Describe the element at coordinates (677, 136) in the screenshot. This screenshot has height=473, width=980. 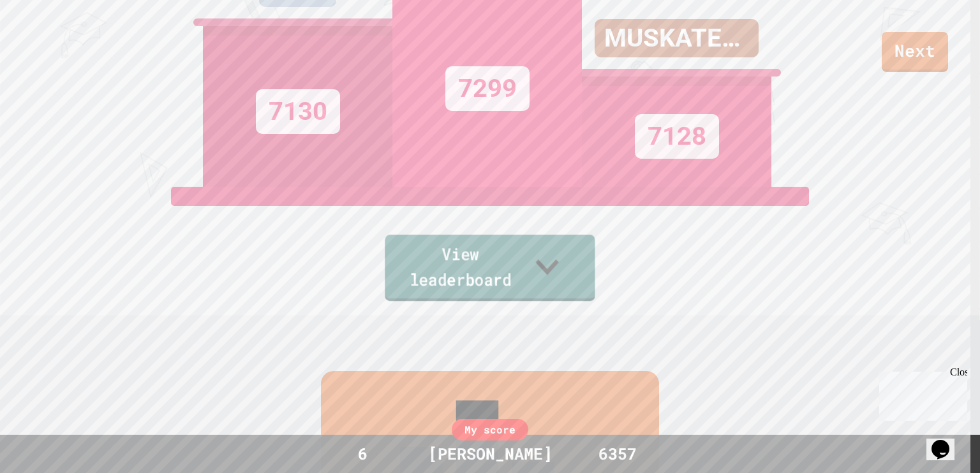
I see `div: 7128` at that location.